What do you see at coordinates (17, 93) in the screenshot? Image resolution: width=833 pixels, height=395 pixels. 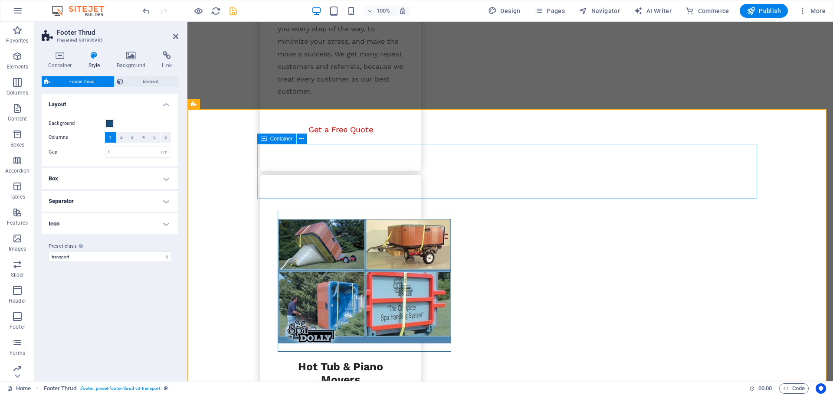 I see `p: Columns` at bounding box center [17, 93].